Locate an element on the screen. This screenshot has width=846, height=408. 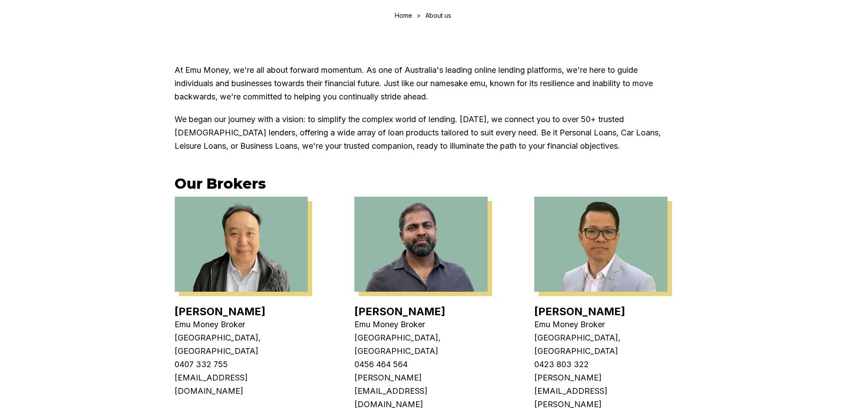
img: Krish Babu is located at coordinates (421, 244).